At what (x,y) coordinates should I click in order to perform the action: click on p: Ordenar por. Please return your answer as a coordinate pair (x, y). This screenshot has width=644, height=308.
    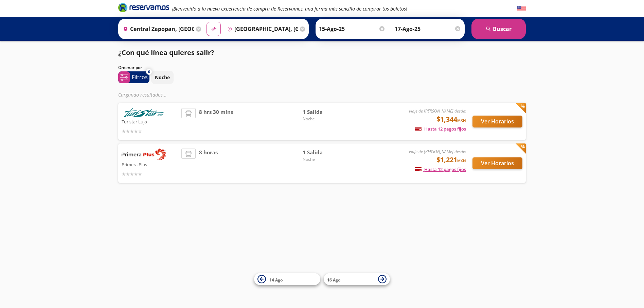
    Looking at the image, I should click on (130, 68).